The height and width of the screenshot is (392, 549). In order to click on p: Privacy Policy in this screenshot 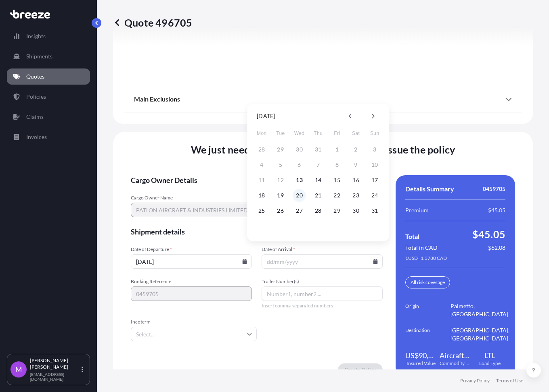, I will do `click(475, 381)`.